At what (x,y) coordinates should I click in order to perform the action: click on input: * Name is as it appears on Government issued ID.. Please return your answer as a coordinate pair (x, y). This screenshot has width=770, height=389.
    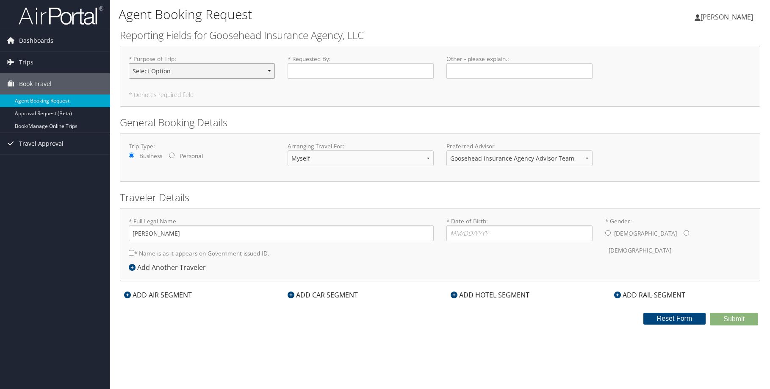
    Looking at the image, I should click on (131, 252).